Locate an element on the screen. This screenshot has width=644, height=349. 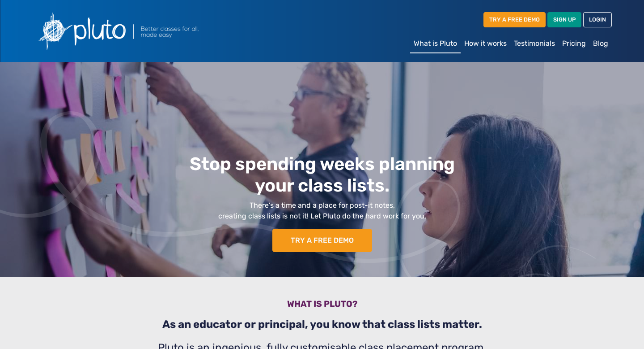
h1: Stop spending weeks planning your class lists. is located at coordinates (322, 175).